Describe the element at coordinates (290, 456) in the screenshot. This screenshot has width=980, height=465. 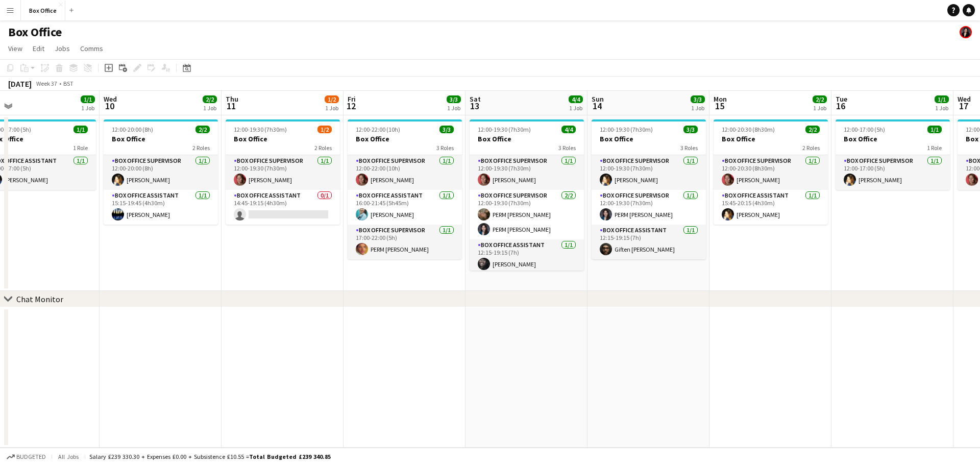
I see `span: Total Budgeted £239 340.85` at that location.